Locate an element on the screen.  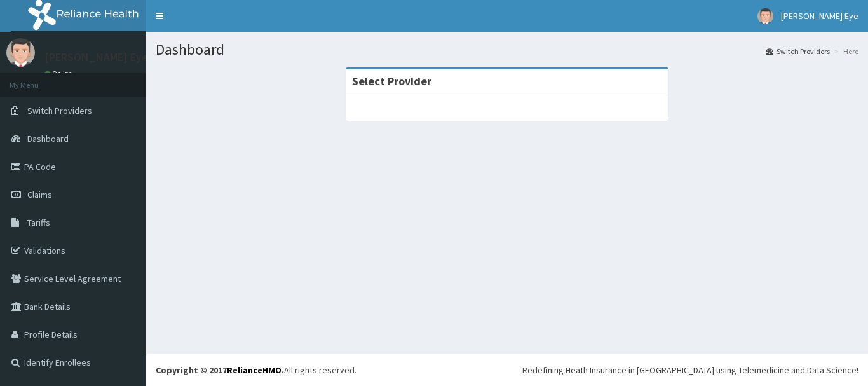
footer: All rights reserved. is located at coordinates (507, 369).